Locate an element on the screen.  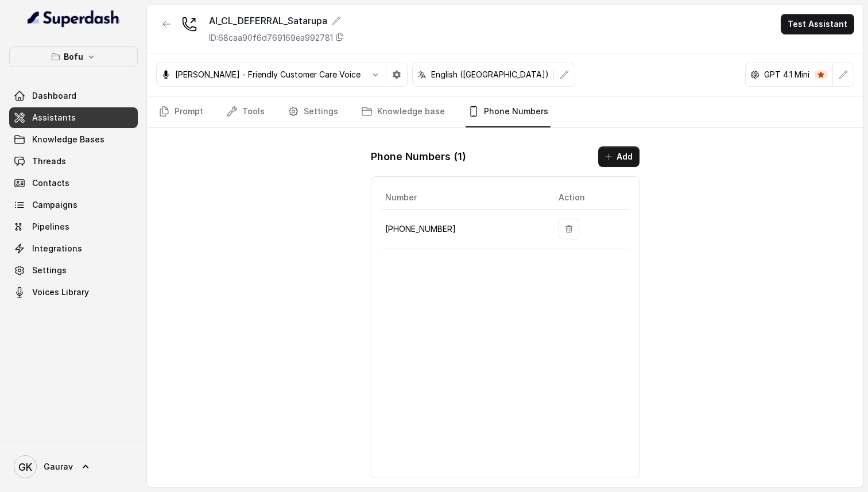
a: Knowledge Bases is located at coordinates (73, 140).